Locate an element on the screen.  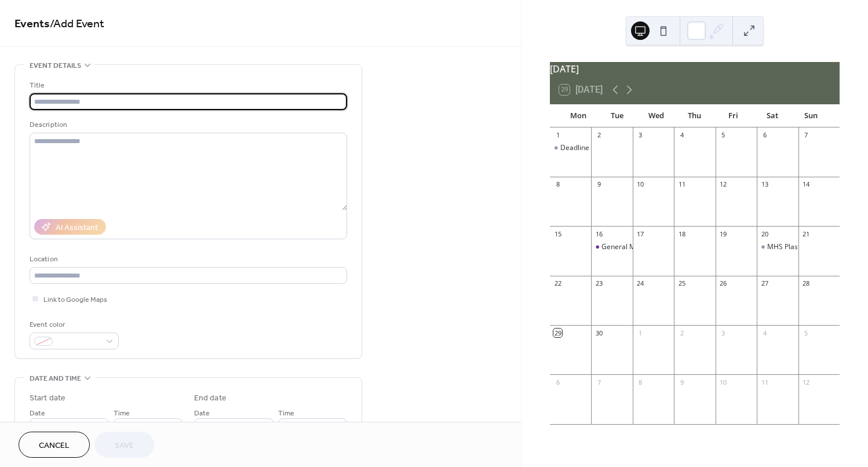
div: 15 is located at coordinates (558, 234).